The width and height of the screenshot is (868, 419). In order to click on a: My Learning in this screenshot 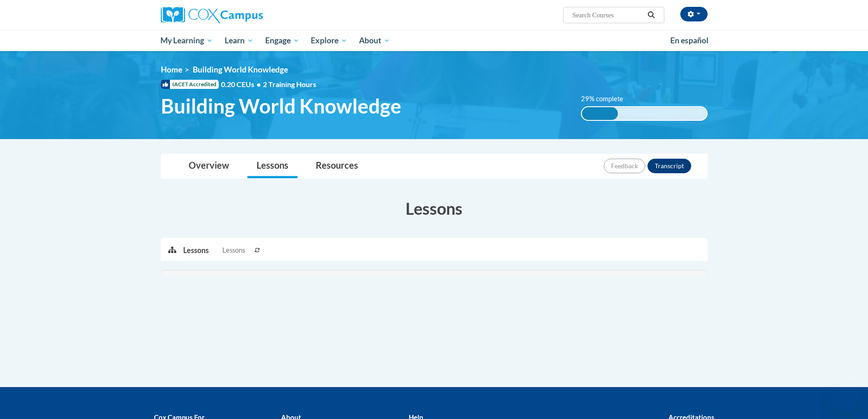, I will do `click(187, 41)`.